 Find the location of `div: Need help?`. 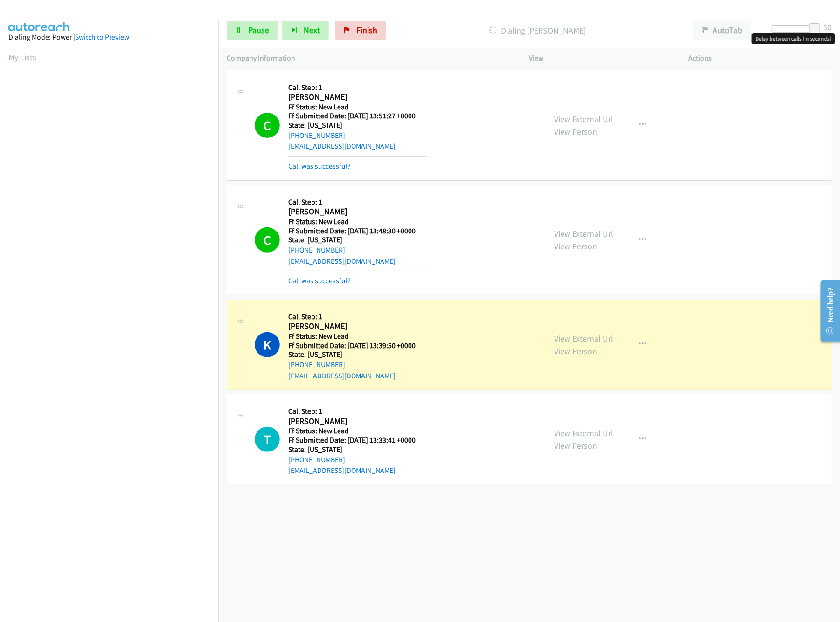

div: Need help? is located at coordinates (17, 31).